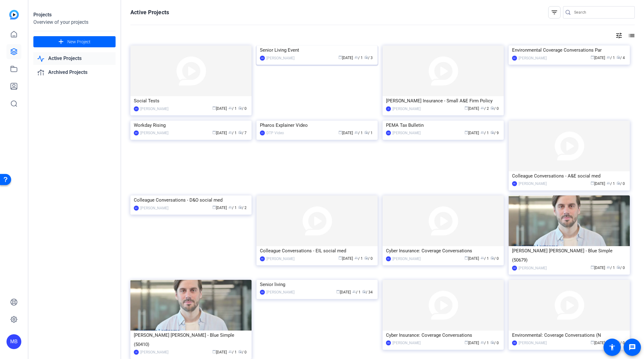 The image size is (644, 359). What do you see at coordinates (368, 58) in the screenshot?
I see `span: / 3` at bounding box center [368, 58].